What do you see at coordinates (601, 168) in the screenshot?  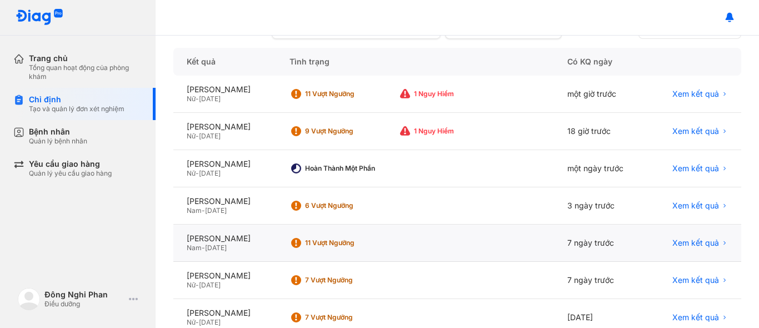 I see `div: một ngày trước` at bounding box center [601, 168].